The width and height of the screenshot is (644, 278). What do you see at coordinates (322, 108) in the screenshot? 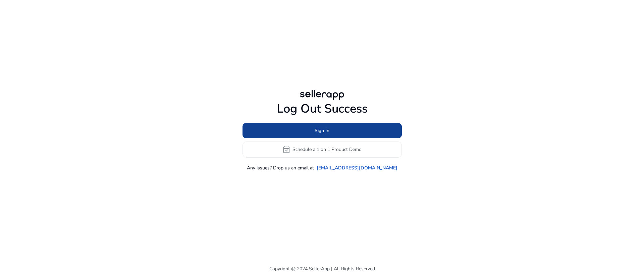
I see `h1: Log Out Success` at bounding box center [322, 108].